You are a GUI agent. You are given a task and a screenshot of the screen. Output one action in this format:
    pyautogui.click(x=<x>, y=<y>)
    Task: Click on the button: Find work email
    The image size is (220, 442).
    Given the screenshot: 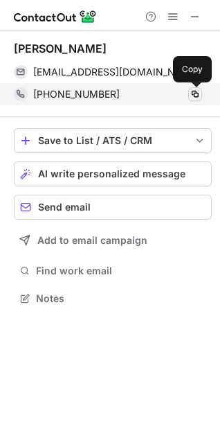 What is the action you would take?
    pyautogui.click(x=113, y=271)
    